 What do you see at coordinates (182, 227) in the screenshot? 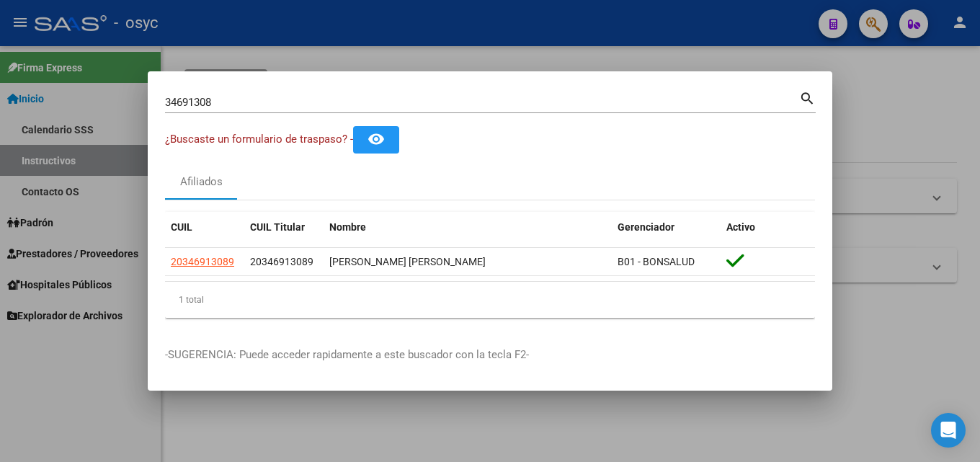
I see `span: CUIL` at bounding box center [182, 227].